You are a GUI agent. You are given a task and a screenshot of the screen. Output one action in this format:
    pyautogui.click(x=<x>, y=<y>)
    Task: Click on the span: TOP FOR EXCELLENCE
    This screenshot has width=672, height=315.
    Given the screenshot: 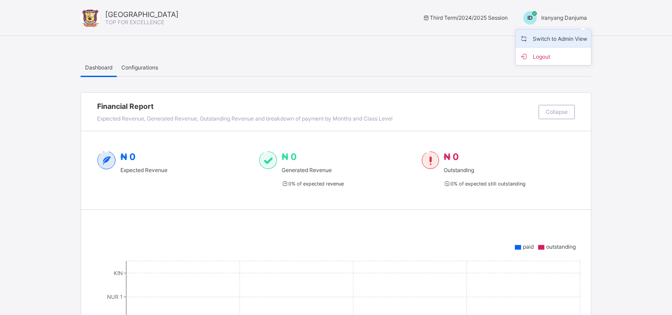 What is the action you would take?
    pyautogui.click(x=135, y=22)
    